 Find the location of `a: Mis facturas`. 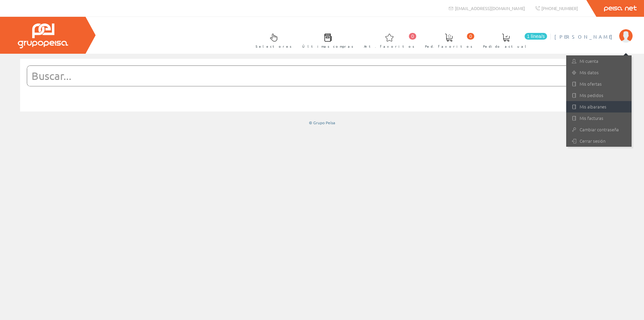

a: Mis facturas is located at coordinates (598, 118).